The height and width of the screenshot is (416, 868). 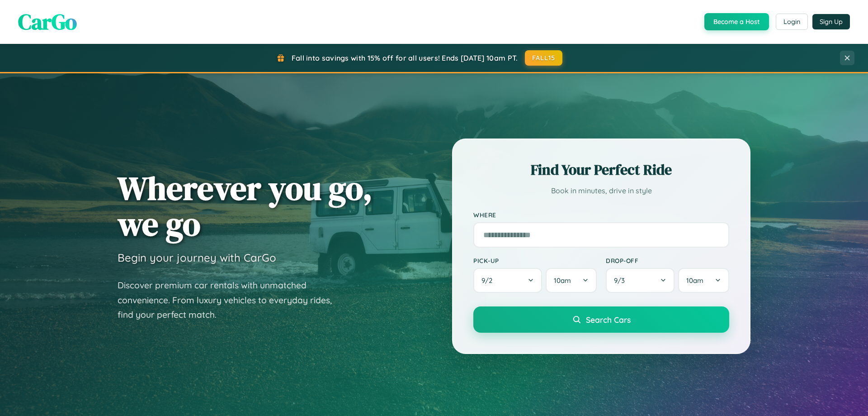 What do you see at coordinates (791, 22) in the screenshot?
I see `button: Login` at bounding box center [791, 22].